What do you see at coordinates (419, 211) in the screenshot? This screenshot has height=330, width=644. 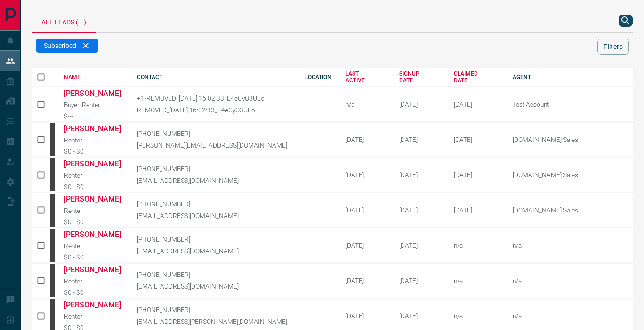 I see `div: October 12th 2008, 6:29:44 AM` at bounding box center [419, 211].